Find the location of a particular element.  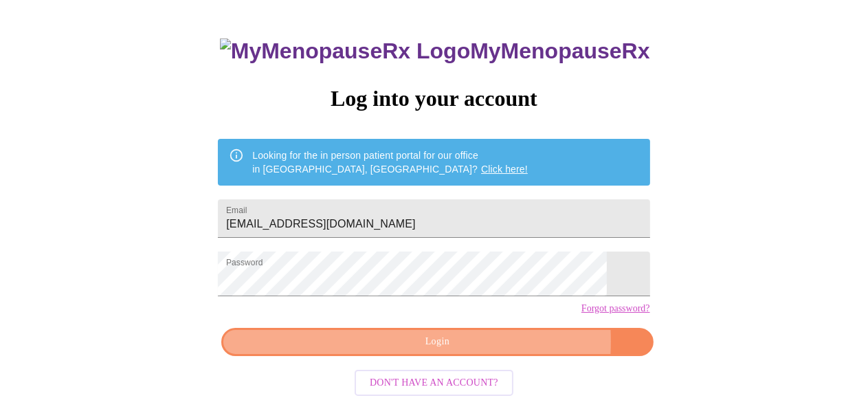

button: Don't have an account? is located at coordinates (434, 383).